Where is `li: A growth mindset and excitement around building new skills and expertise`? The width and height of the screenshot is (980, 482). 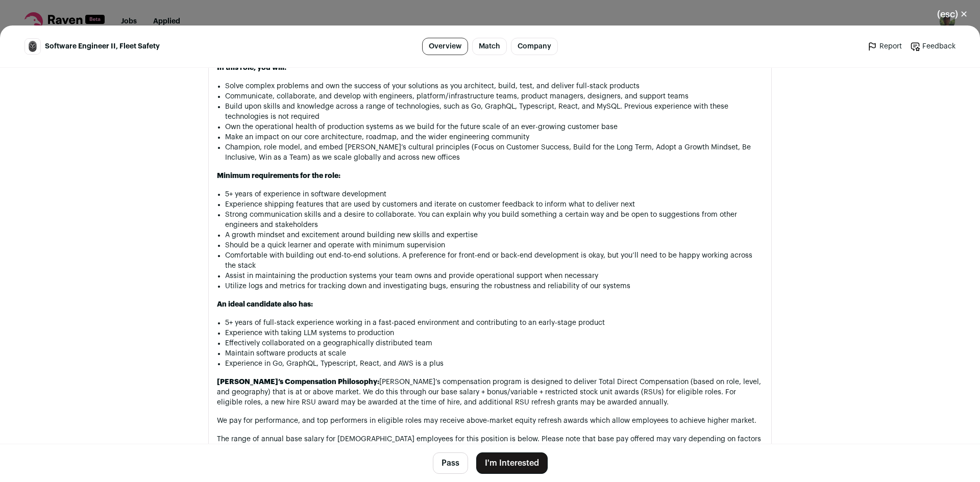 li: A growth mindset and excitement around building new skills and expertise is located at coordinates (494, 235).